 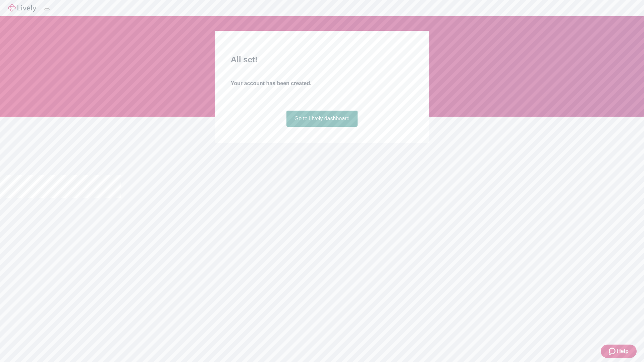 I want to click on h2: All set!, so click(x=322, y=59).